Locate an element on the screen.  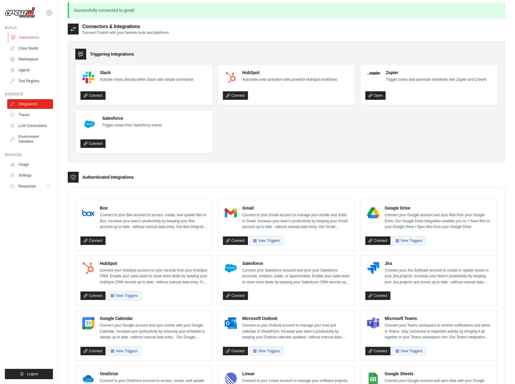
p: Connect your Google account and sync files from your Google Drive. Our Google Drive integration e... is located at coordinates (438, 221).